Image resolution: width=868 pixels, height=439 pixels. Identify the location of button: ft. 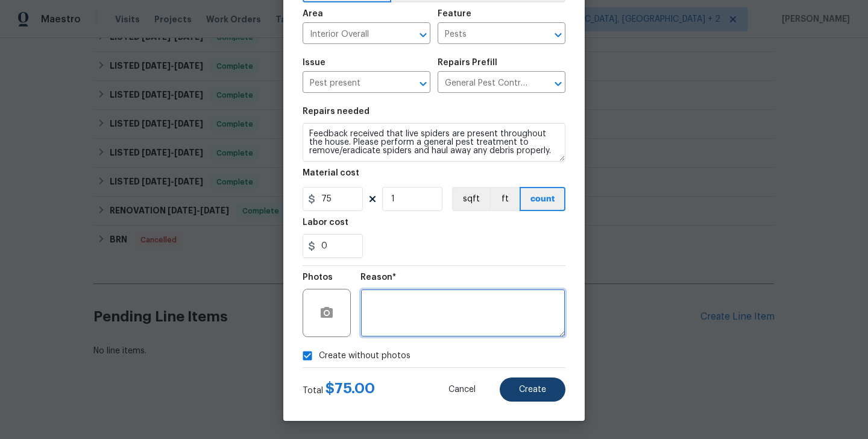
(505, 199).